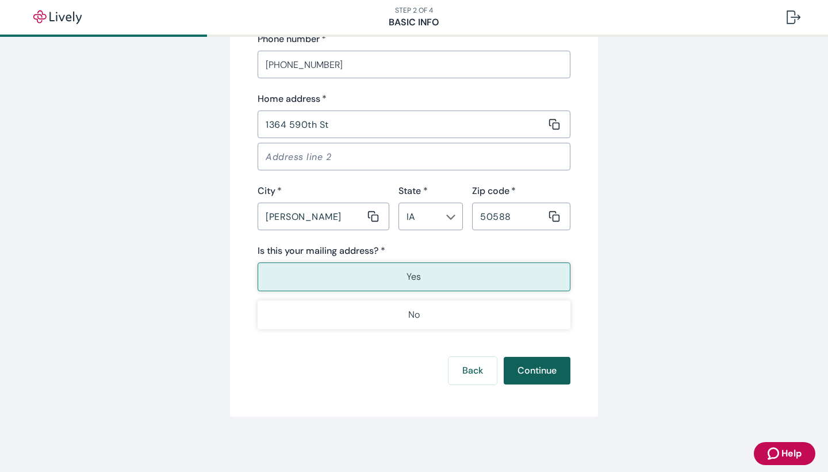 The height and width of the screenshot is (472, 828). I want to click on label: State *, so click(413, 191).